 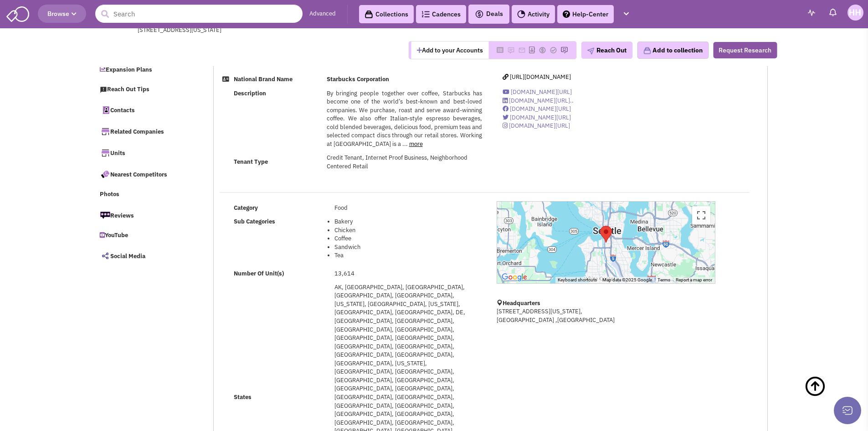 I want to click on img: icon-collection-lavender-black.svg, so click(x=368, y=14).